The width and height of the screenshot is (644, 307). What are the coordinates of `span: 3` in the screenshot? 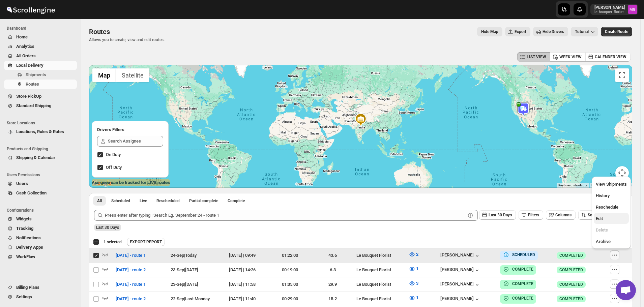 It's located at (417, 283).